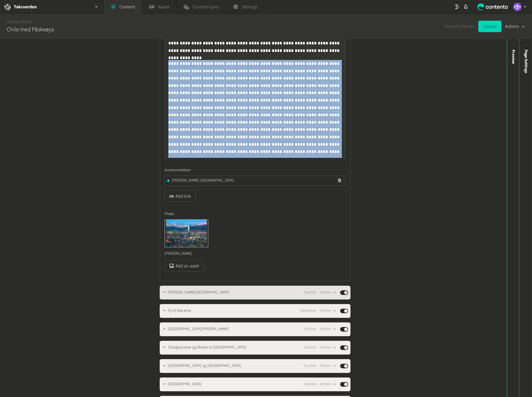 The width and height of the screenshot is (532, 397). I want to click on span: Påskeøya, so click(184, 384).